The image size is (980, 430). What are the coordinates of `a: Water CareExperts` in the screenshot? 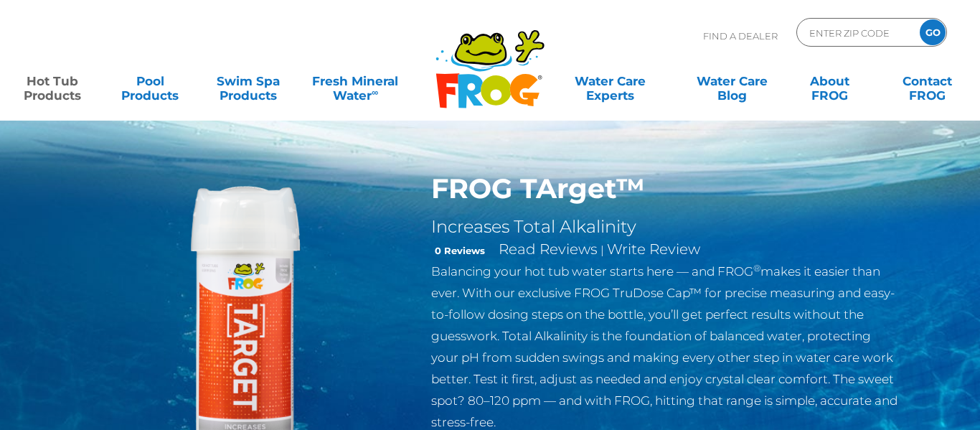 It's located at (610, 81).